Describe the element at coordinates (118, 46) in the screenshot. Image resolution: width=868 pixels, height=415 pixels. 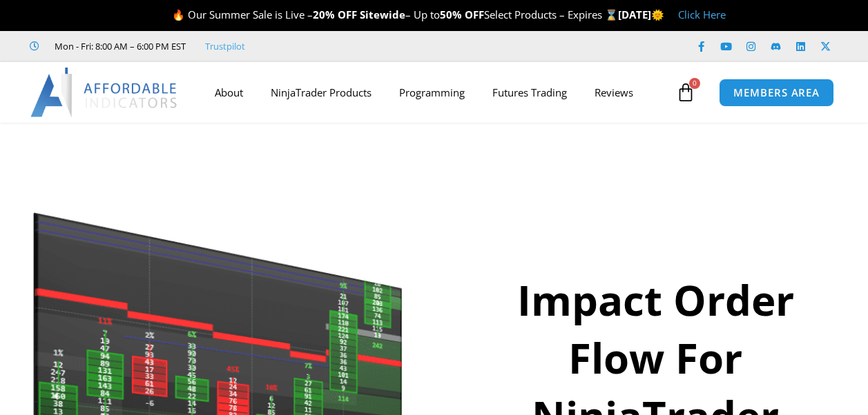
I see `span: Mon - Fri: 8:00 AM – 6:00 PM EST` at that location.